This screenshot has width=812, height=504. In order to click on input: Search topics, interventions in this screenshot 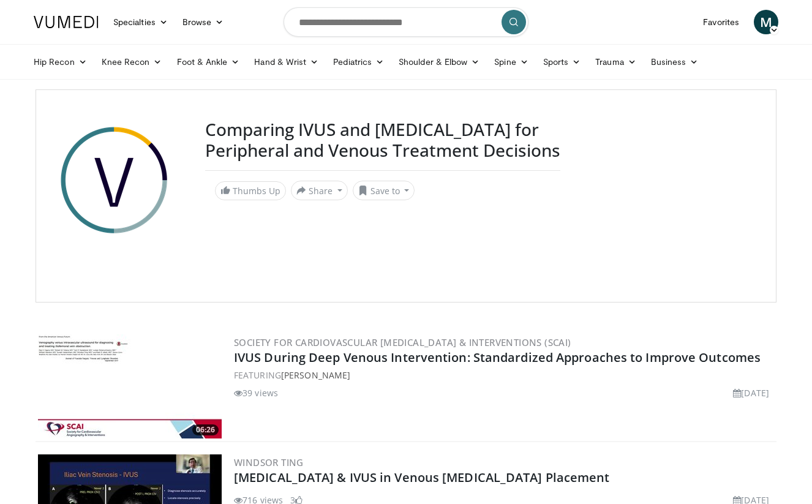, I will do `click(406, 22)`.